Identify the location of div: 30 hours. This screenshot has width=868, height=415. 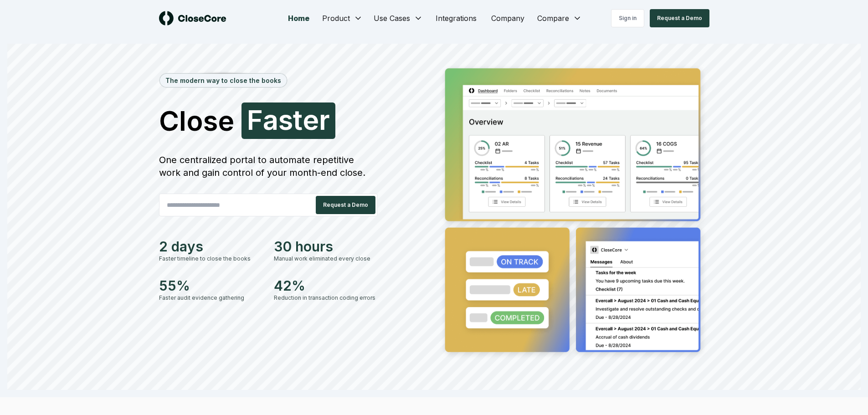
(326, 246).